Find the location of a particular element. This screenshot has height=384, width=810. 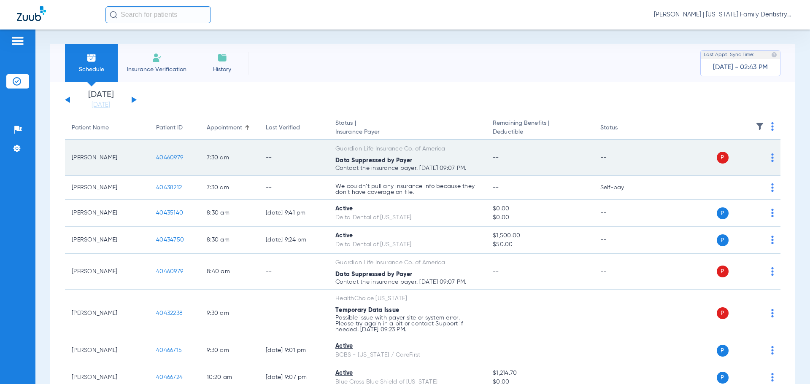

p: We couldn’t pull any insurance info because they don’t have coverage on file. is located at coordinates (407, 189).